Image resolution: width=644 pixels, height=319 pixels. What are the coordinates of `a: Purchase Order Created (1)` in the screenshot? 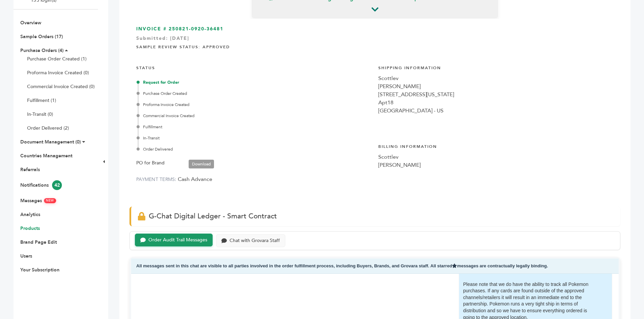 It's located at (57, 59).